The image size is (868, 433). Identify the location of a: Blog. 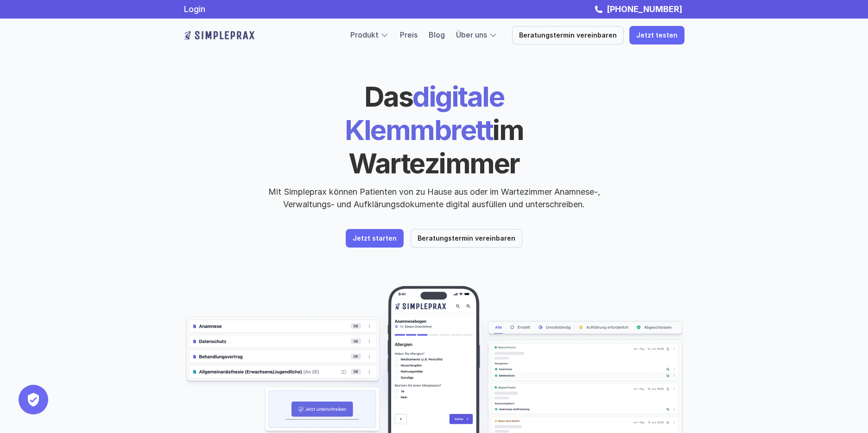
(436, 35).